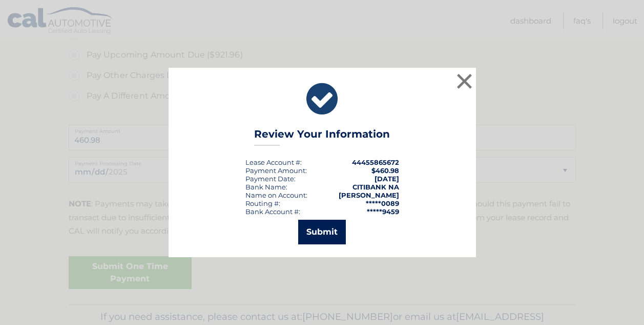  I want to click on strong: CITIBANK NA, so click(375, 187).